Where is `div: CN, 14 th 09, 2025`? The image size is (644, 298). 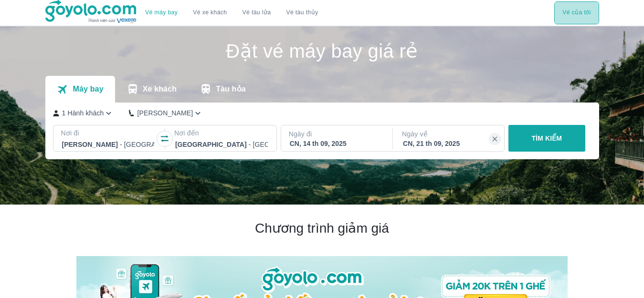 div: CN, 14 th 09, 2025 is located at coordinates (336, 144).